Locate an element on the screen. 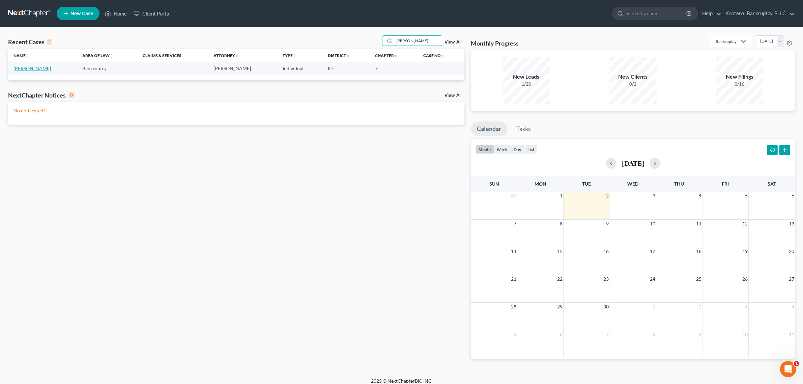 The width and height of the screenshot is (803, 384). div: Bankruptcy is located at coordinates (726, 41).